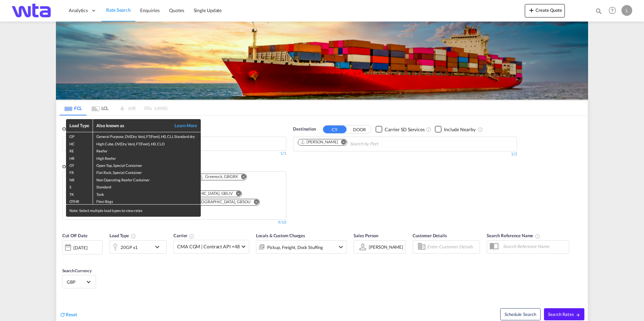 The image size is (644, 321). I want to click on div: Note: Select multiple load types to view rates, so click(133, 211).